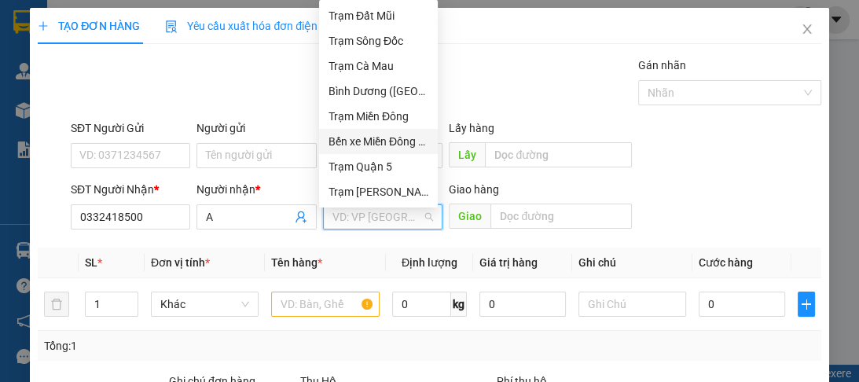 The height and width of the screenshot is (382, 859). What do you see at coordinates (180, 263) in the screenshot?
I see `span: Đơn vị tính` at bounding box center [180, 263].